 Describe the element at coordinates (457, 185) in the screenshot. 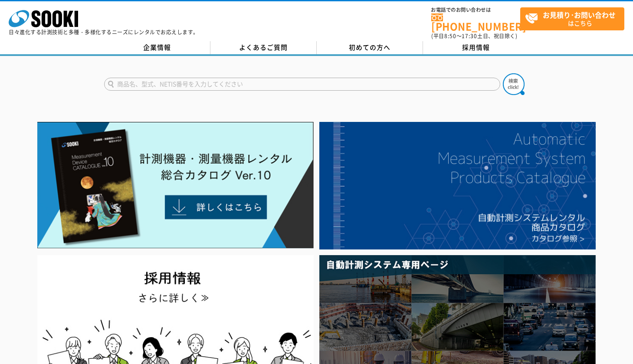

I see `img: 自動計測システムカタログ` at that location.